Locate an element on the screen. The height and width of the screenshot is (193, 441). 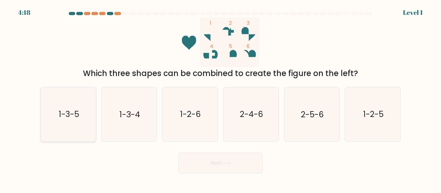
text: 1-2-6 is located at coordinates (190, 115).